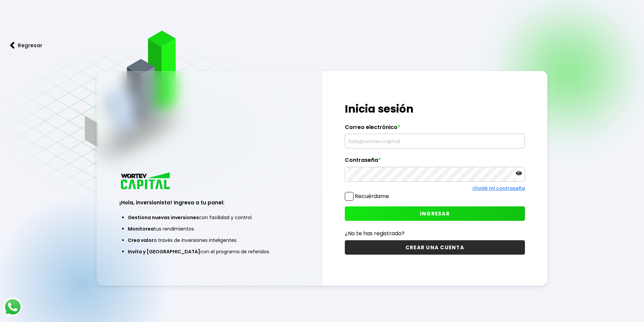 The width and height of the screenshot is (644, 322). I want to click on a: Olvidé mi contraseña, so click(498, 188).